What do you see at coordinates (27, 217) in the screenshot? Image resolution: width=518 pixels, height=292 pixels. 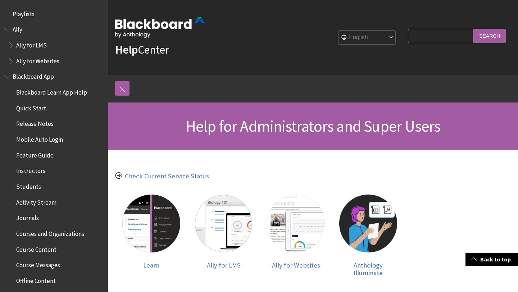 I see `span: Journals` at bounding box center [27, 217].